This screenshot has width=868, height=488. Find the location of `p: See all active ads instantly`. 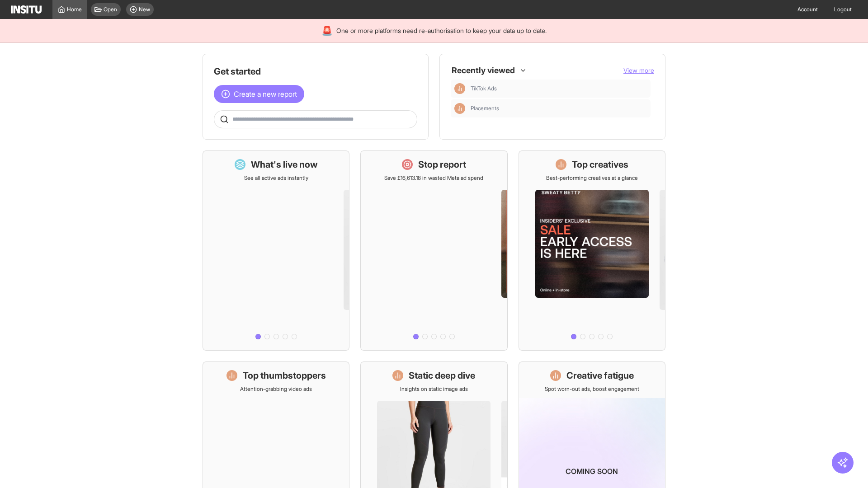

p: See all active ads instantly is located at coordinates (276, 178).